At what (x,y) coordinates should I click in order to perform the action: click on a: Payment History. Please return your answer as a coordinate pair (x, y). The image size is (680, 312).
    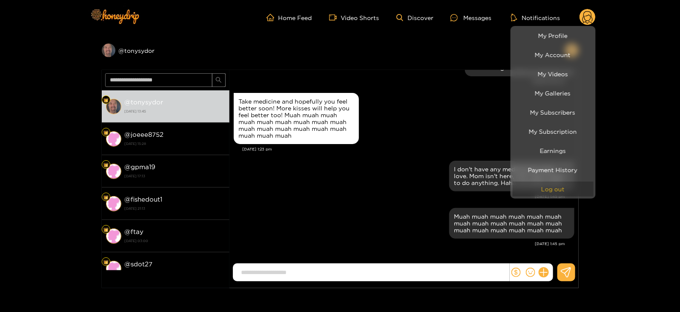
    Looking at the image, I should click on (553, 169).